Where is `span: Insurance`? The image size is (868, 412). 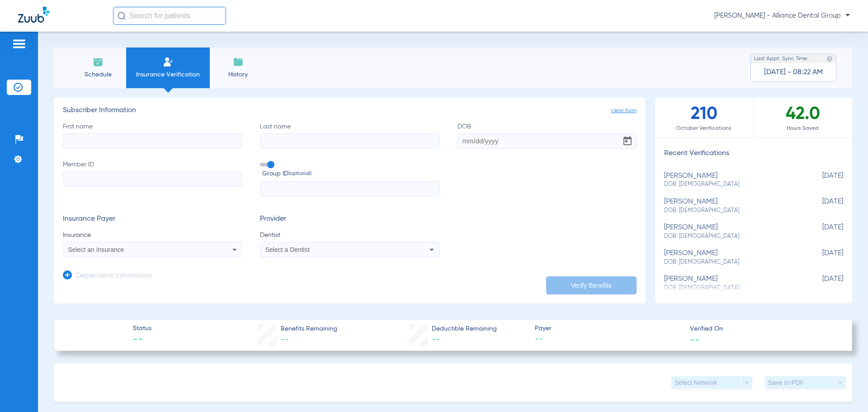
span: Insurance is located at coordinates (152, 235).